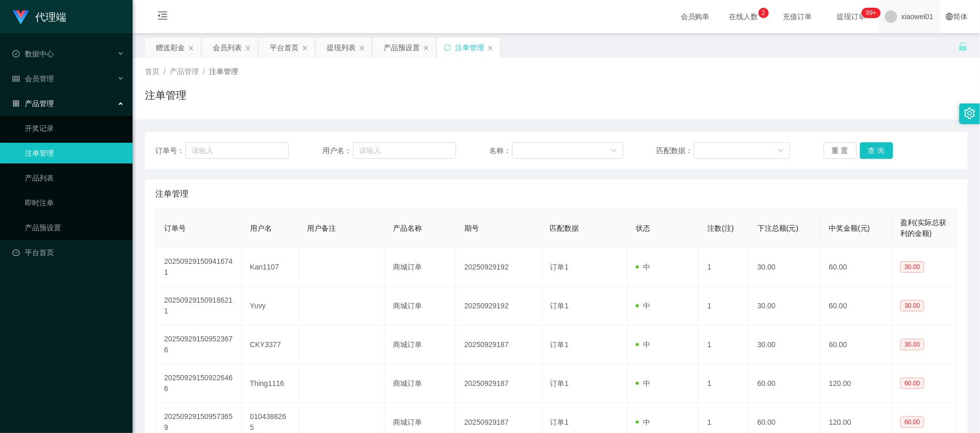 This screenshot has width=980, height=433. Describe the element at coordinates (270, 344) in the screenshot. I see `td: CKY3377` at that location.